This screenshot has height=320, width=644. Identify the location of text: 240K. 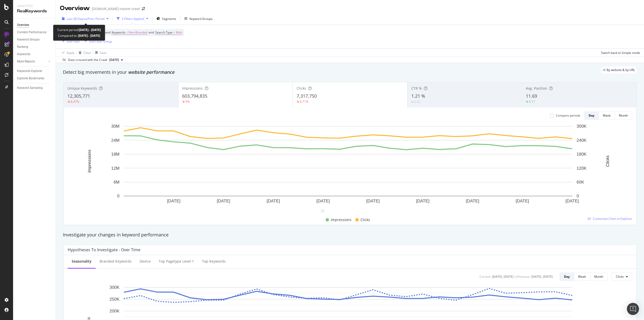
(582, 140).